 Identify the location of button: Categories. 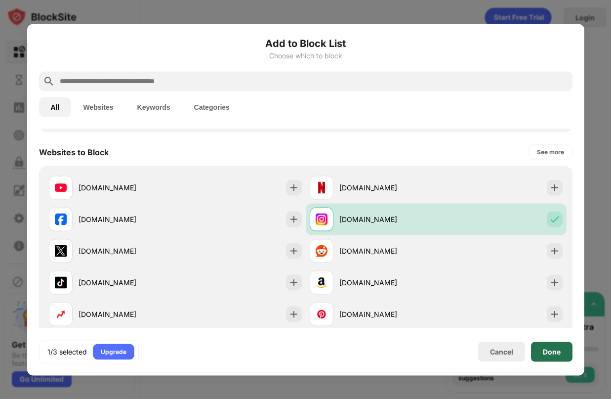
(212, 107).